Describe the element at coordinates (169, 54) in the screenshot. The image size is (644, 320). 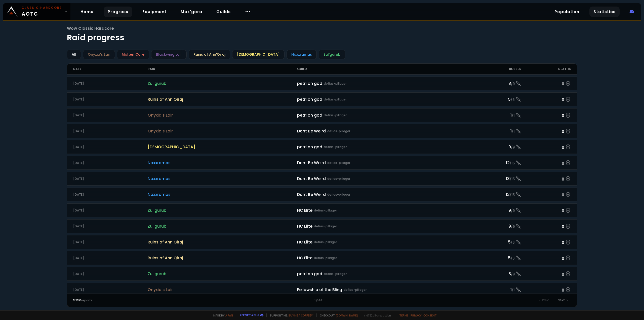
I see `div: Blackwing Lair` at that location.